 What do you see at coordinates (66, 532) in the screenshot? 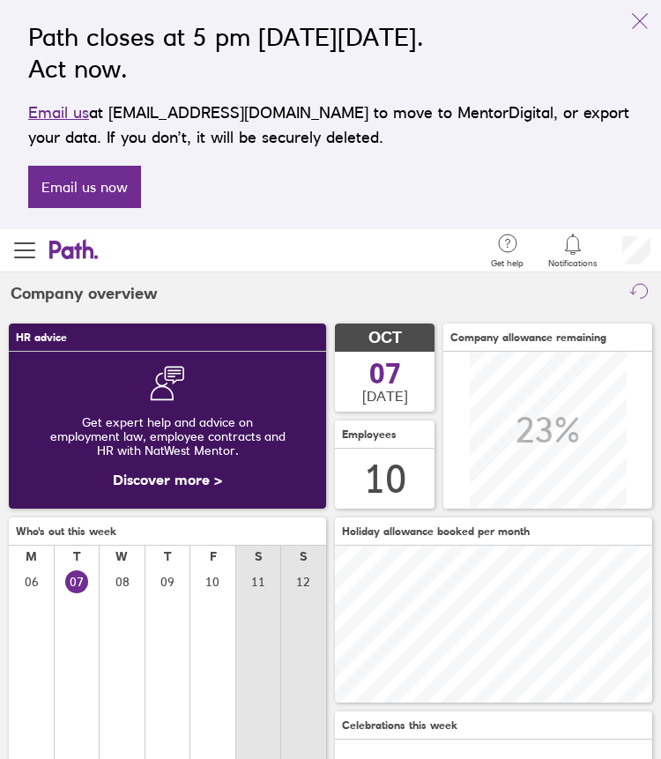
I see `span: Who's out this week` at bounding box center [66, 532].